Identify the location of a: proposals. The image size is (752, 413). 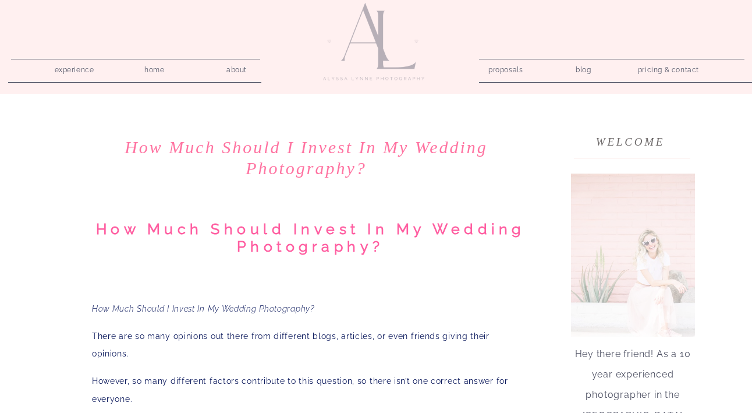
(505, 68).